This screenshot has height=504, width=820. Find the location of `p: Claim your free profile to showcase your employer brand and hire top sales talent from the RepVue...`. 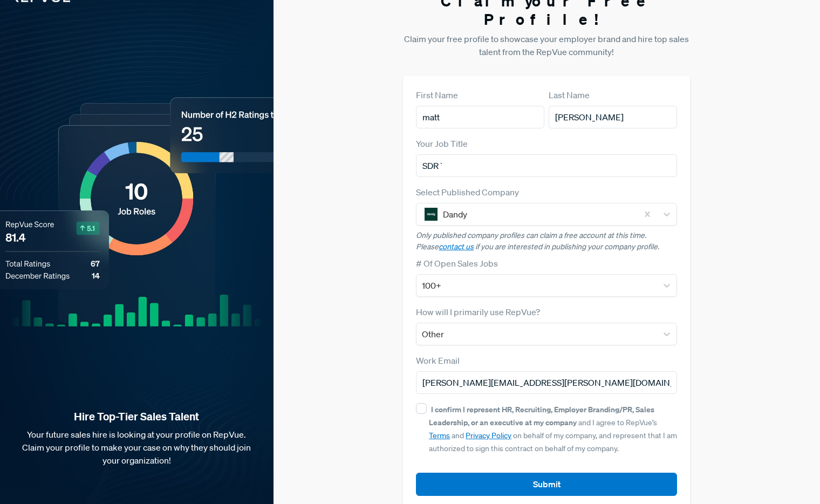

p: Claim your free profile to showcase your employer brand and hire top sales talent from the RepVue... is located at coordinates (546, 45).